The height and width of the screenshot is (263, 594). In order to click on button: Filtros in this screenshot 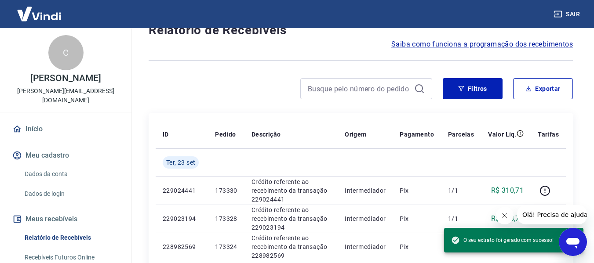, I will do `click(473, 89)`.